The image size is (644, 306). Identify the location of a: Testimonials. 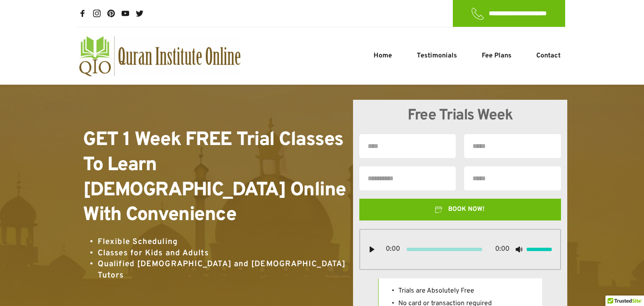
(436, 56).